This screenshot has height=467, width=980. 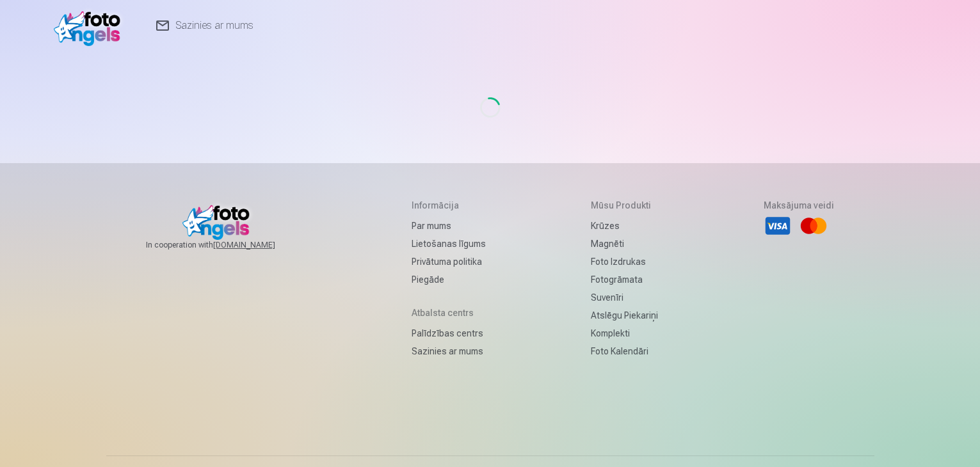 What do you see at coordinates (624, 279) in the screenshot?
I see `a: Fotogrāmata` at bounding box center [624, 279].